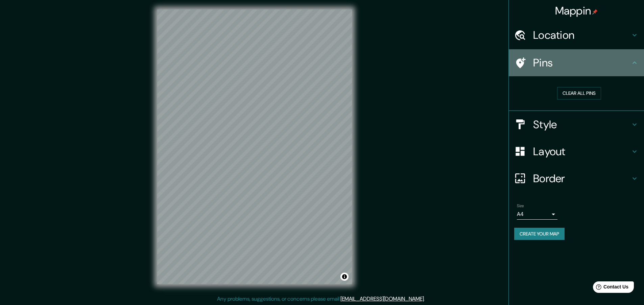 The height and width of the screenshot is (305, 644). What do you see at coordinates (582, 179) in the screenshot?
I see `h4: Border` at bounding box center [582, 179].